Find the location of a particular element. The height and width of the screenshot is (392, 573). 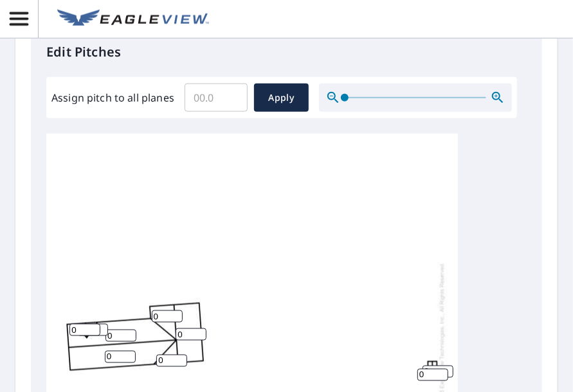

span: Apply is located at coordinates (281, 98).